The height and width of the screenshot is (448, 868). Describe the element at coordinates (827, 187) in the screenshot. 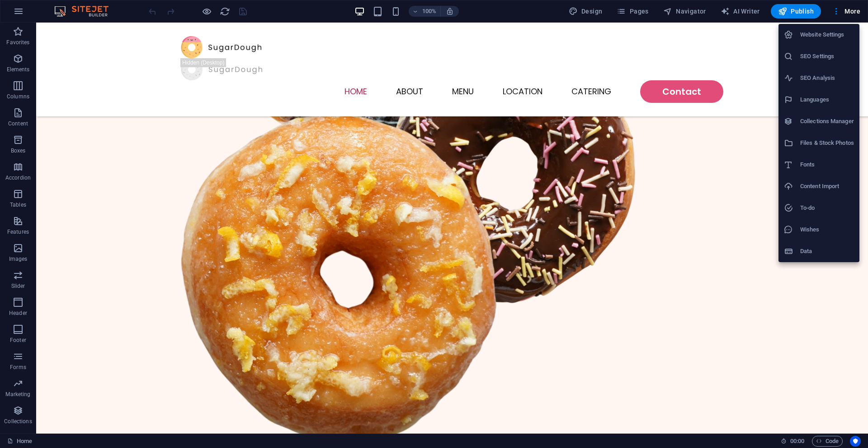

I see `h6: Content Import` at that location.